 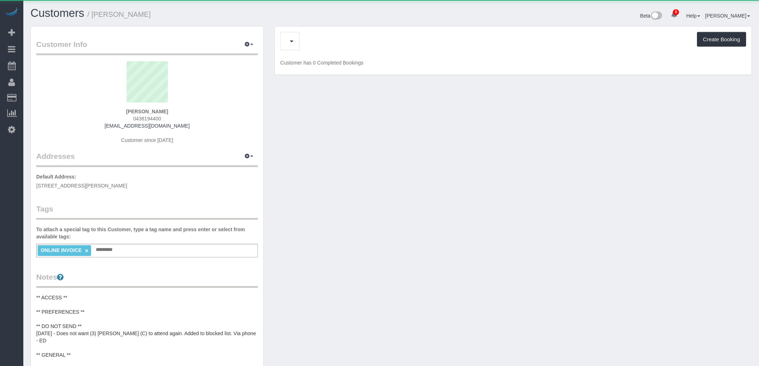 What do you see at coordinates (57, 13) in the screenshot?
I see `a: Customers` at bounding box center [57, 13].